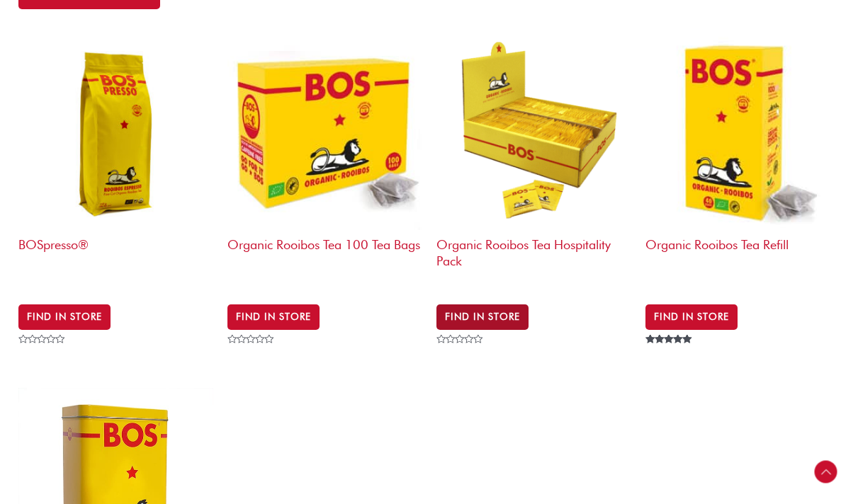 This screenshot has height=504, width=858. I want to click on span: Rated out of 5, so click(670, 355).